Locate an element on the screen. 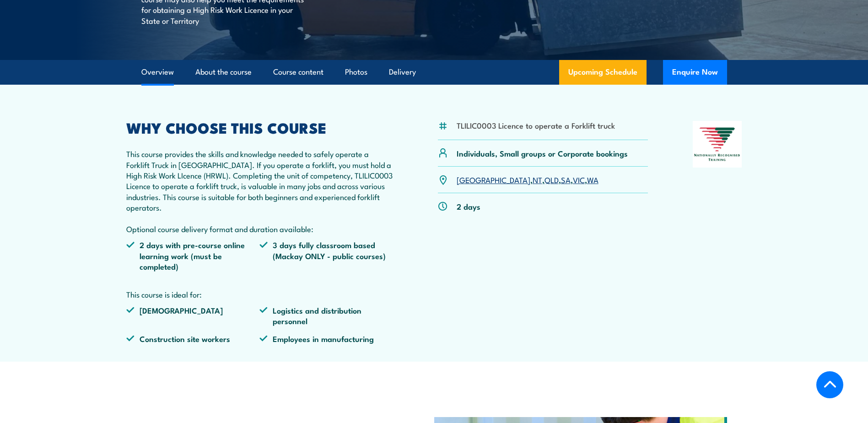 This screenshot has height=423, width=868. img: Nationally Recognised Training logo. is located at coordinates (717, 144).